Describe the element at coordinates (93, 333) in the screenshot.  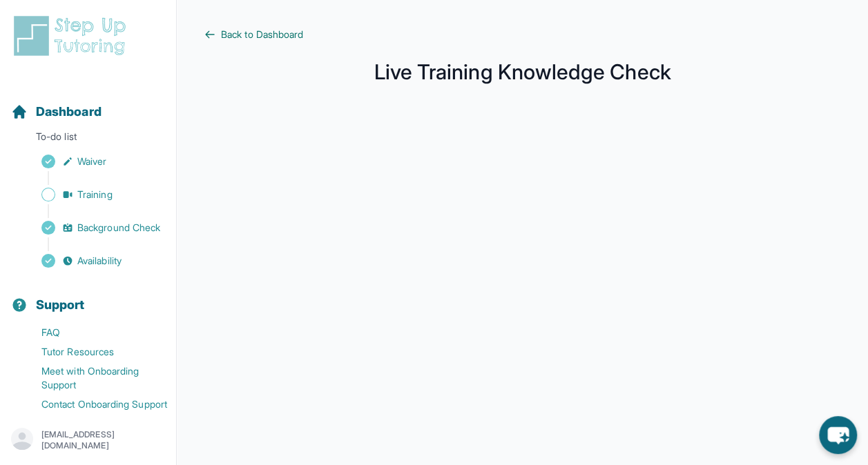
I see `a: FAQ` at that location.